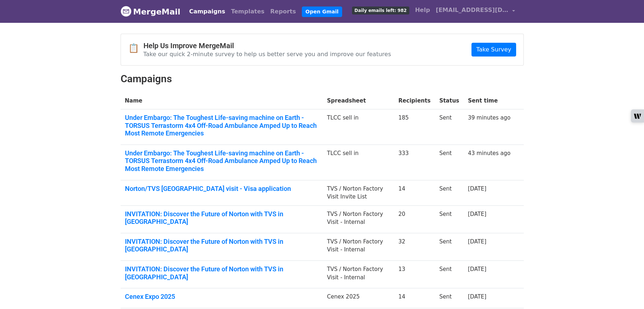  Describe the element at coordinates (422, 10) in the screenshot. I see `a: Help` at that location.